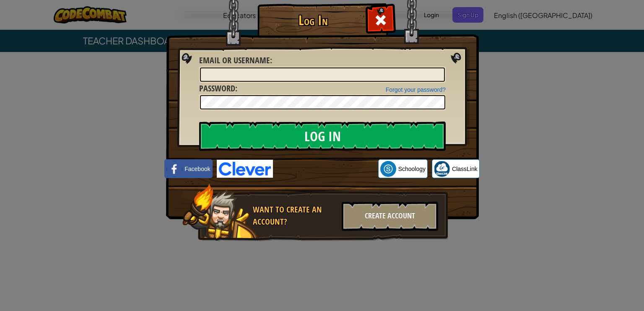  I want to click on img: facebook_small.png, so click(174, 169).